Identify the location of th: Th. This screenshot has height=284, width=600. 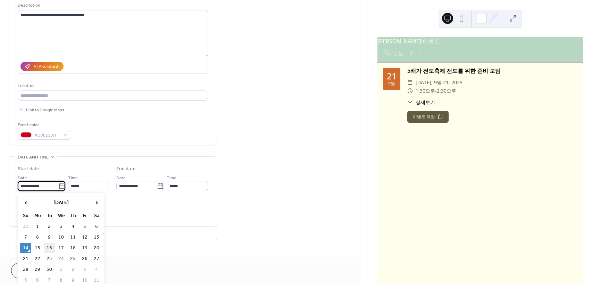
(73, 216).